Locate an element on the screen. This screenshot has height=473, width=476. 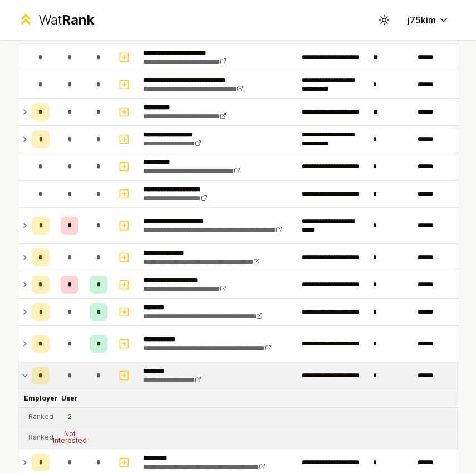
div: 2 is located at coordinates (69, 417).